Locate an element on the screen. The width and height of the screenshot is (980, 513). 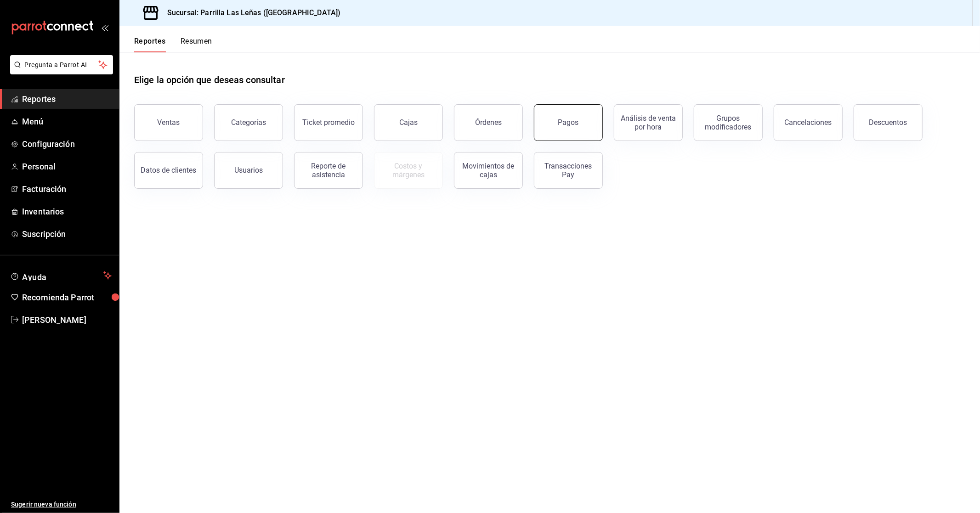
button: Ventas is located at coordinates (169, 122).